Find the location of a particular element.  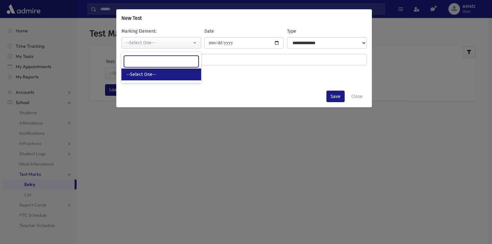

input: Search is located at coordinates (161, 61).